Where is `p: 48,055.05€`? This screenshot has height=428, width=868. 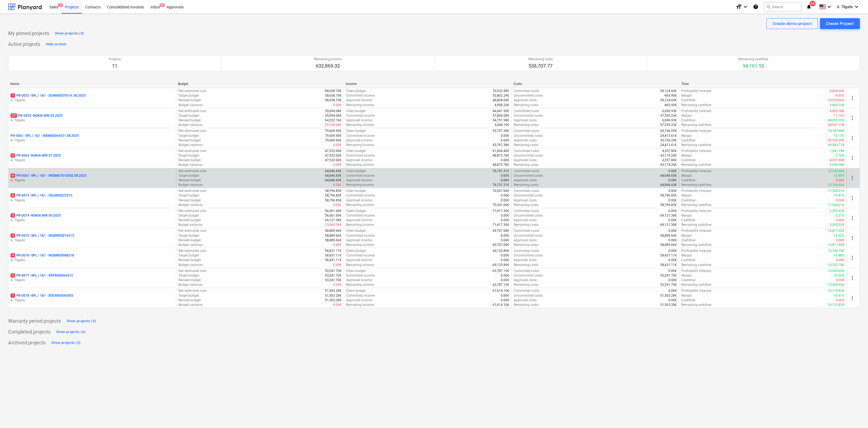
p: 48,055.05€ is located at coordinates (836, 121).